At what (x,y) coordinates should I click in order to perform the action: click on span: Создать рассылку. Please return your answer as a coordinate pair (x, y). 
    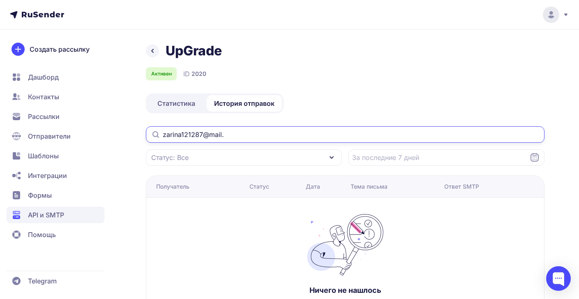
    Looking at the image, I should click on (60, 49).